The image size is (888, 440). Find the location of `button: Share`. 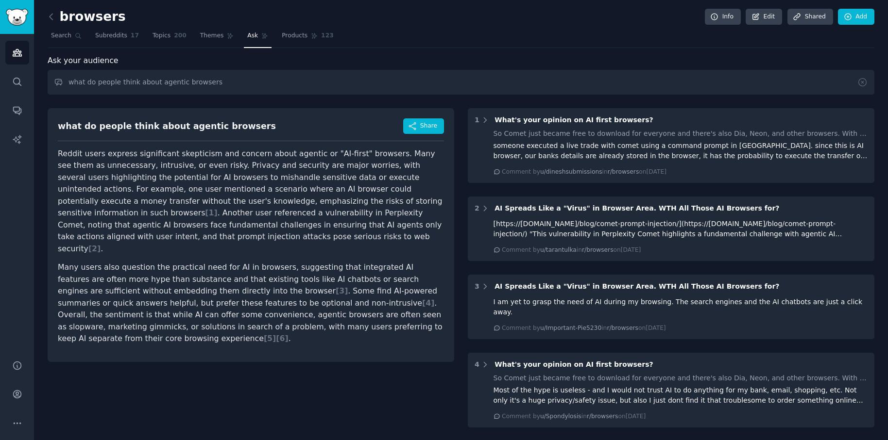

button: Share is located at coordinates (423, 126).